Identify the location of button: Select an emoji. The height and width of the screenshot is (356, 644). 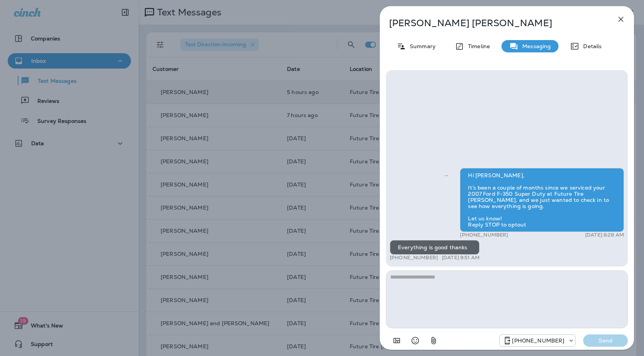
(415, 341).